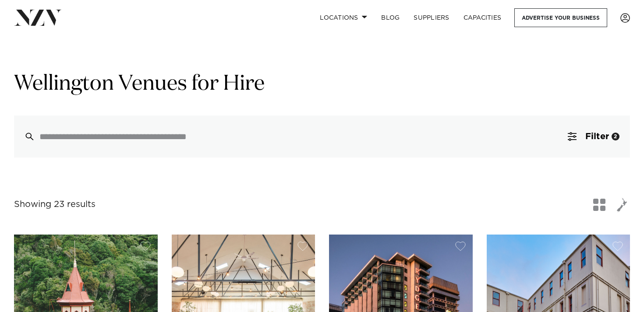 This screenshot has height=312, width=644. Describe the element at coordinates (390, 17) in the screenshot. I see `a: BLOG` at that location.